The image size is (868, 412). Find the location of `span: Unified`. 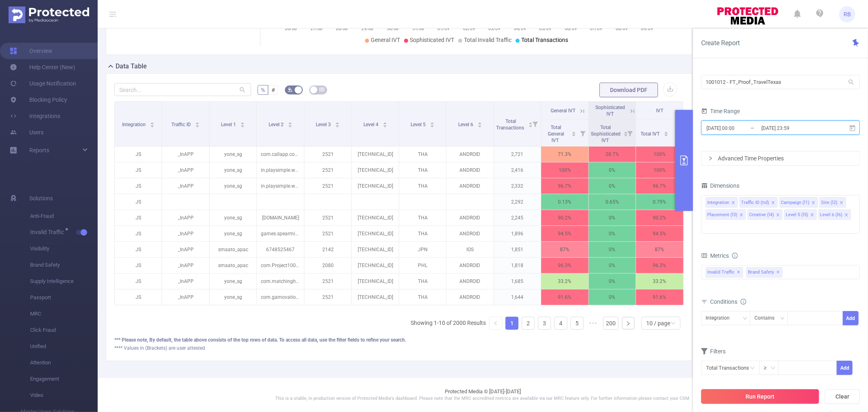

span: Unified is located at coordinates (64, 347).